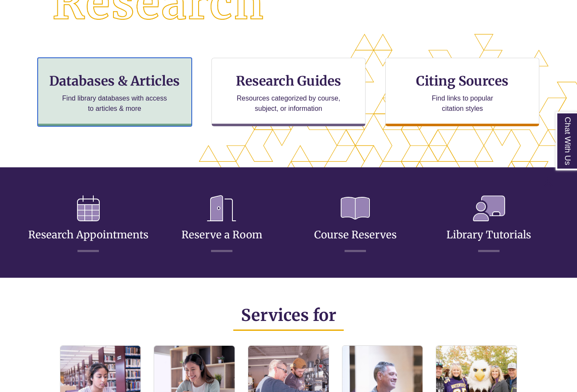  What do you see at coordinates (489, 224) in the screenshot?
I see `a: Library Tutorials` at bounding box center [489, 224].